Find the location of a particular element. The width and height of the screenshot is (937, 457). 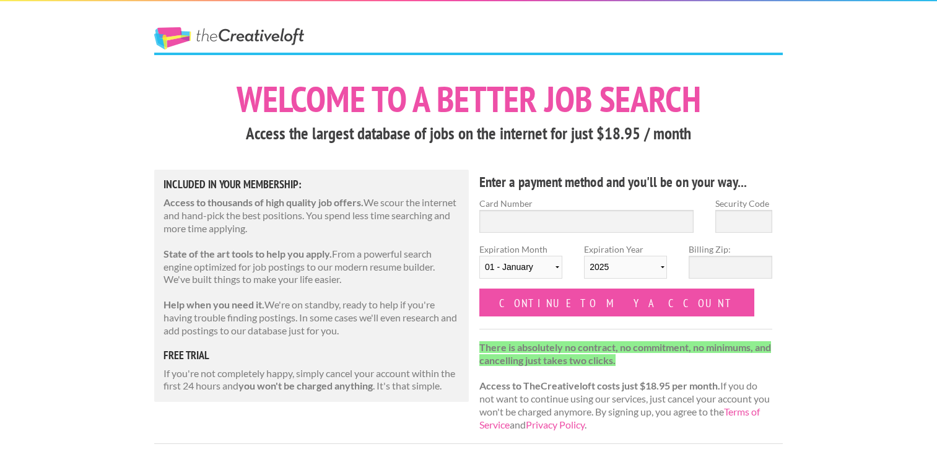

select: Expiration Month is located at coordinates (521, 267).